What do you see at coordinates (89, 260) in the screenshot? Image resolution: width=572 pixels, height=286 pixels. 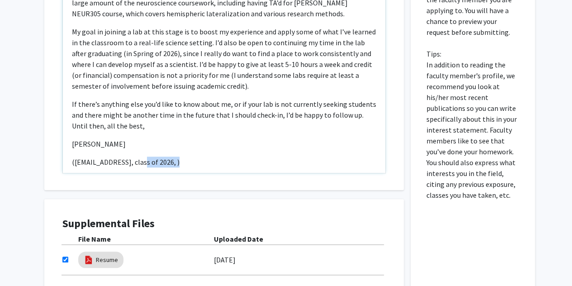 I see `img: pdf_icon.png` at bounding box center [89, 260].